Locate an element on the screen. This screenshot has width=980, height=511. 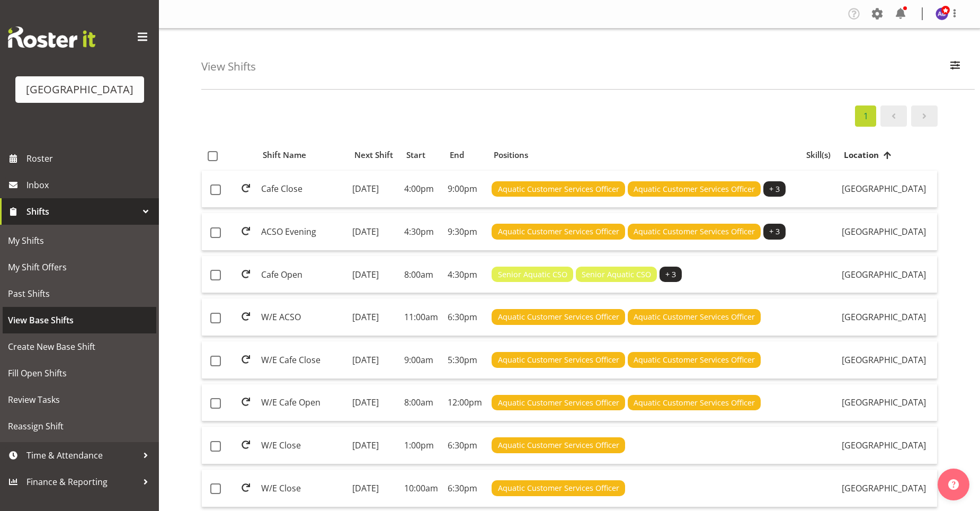
span: Reassign Shift is located at coordinates (80, 426).